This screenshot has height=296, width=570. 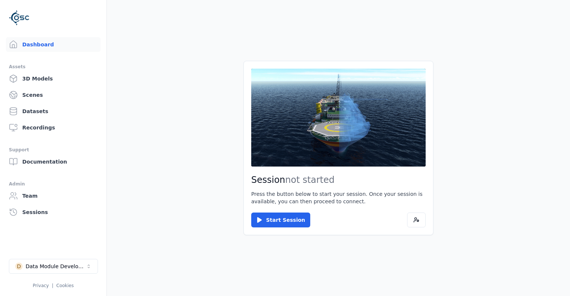 I want to click on button: Select a workspace, so click(x=53, y=266).